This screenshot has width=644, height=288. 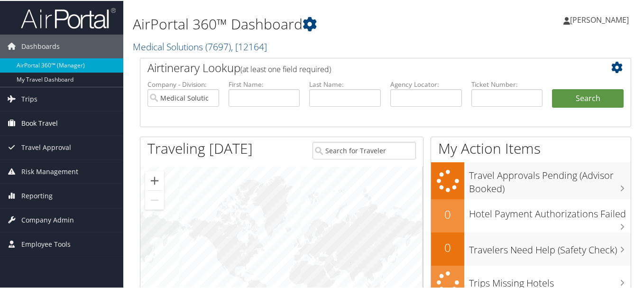 I want to click on span: Reporting, so click(x=37, y=195).